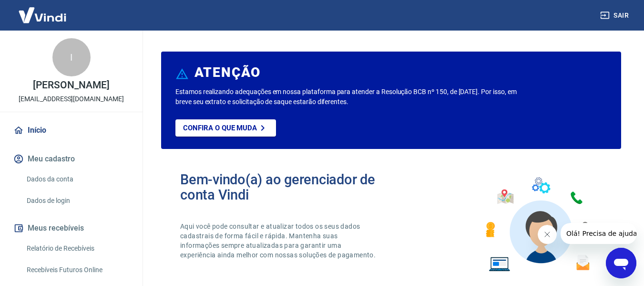 The image size is (644, 286). What do you see at coordinates (286, 187) in the screenshot?
I see `h2: Bem-vindo(a) ao gerenciador de conta Vindi` at bounding box center [286, 187].